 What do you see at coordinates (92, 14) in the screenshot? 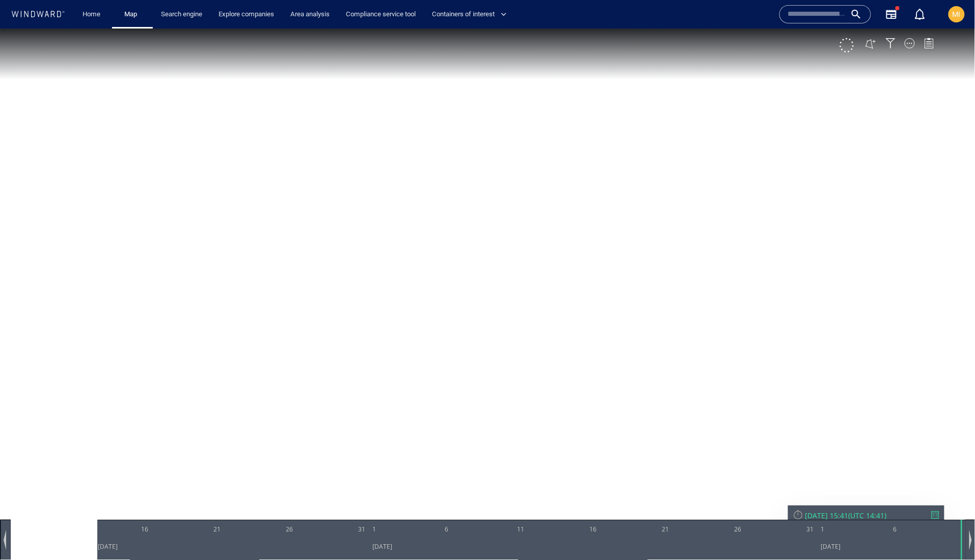
I see `button: Home` at bounding box center [92, 14].